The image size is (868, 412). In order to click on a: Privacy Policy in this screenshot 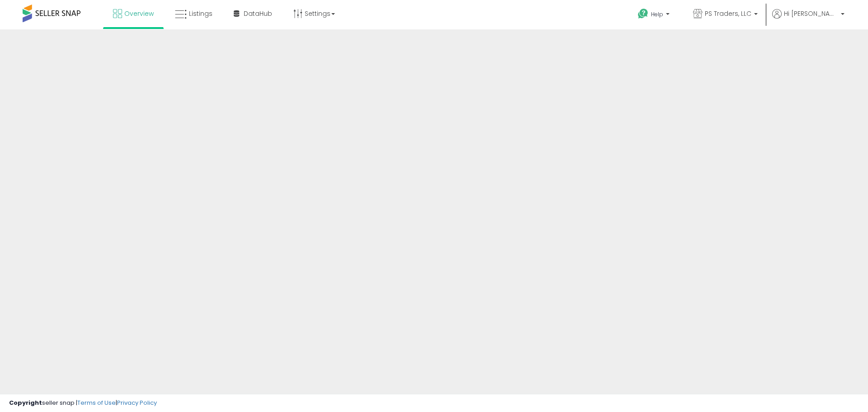, I will do `click(137, 403)`.